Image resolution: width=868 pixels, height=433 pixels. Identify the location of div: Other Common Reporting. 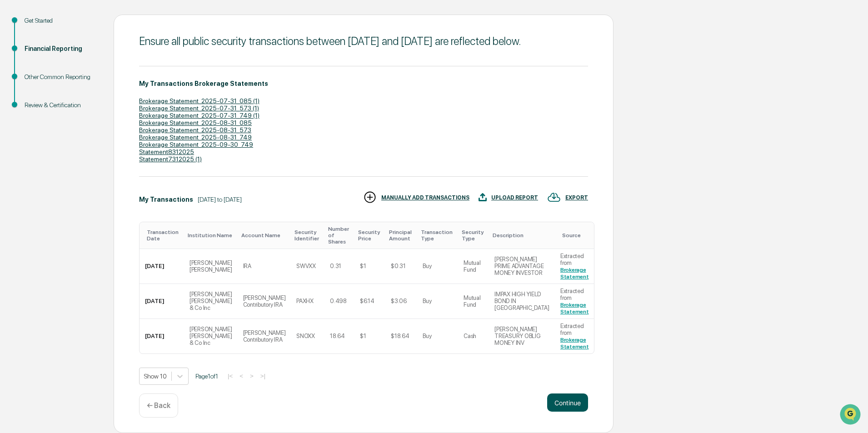
(62, 77).